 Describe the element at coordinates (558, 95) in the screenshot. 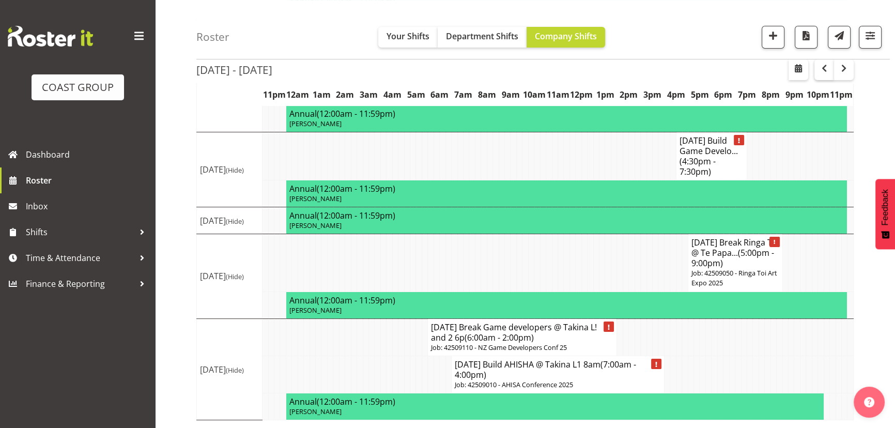

I see `th: 11am` at that location.